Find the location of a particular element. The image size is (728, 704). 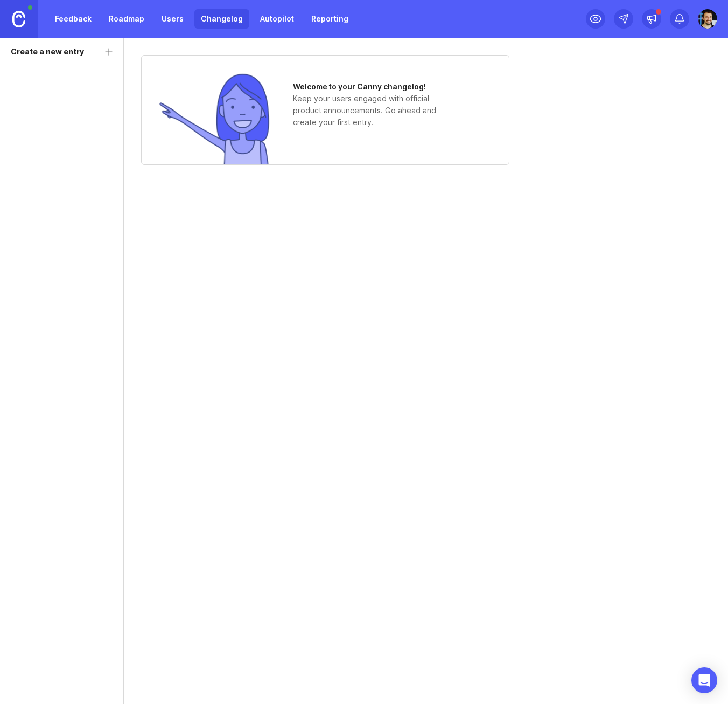

h1: Welcome to your Canny changelog! is located at coordinates (374, 87).